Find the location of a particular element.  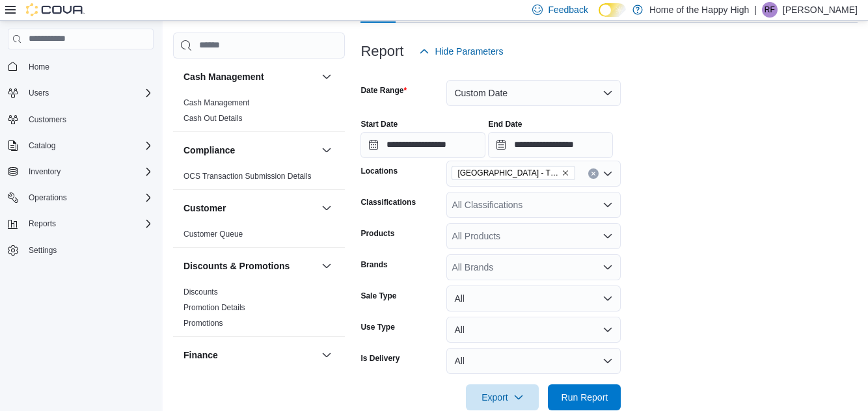

span: Promotion Details is located at coordinates (214, 308).